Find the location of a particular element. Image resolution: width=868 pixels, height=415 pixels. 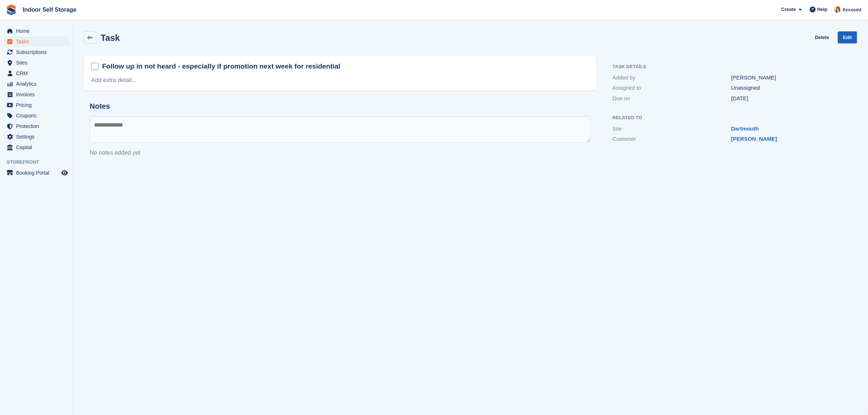

span: Coupons is located at coordinates (38, 115).